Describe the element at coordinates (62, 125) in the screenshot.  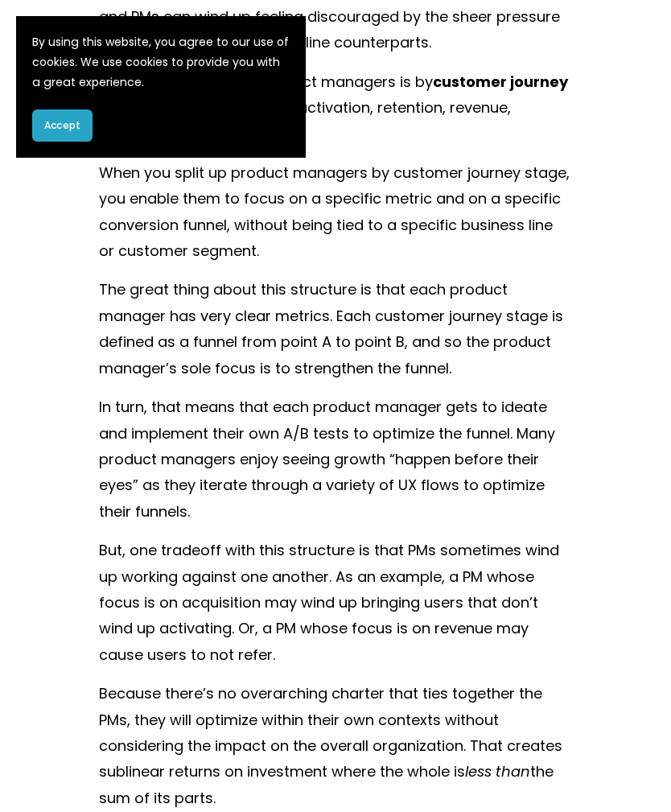
I see `button: Accept` at that location.